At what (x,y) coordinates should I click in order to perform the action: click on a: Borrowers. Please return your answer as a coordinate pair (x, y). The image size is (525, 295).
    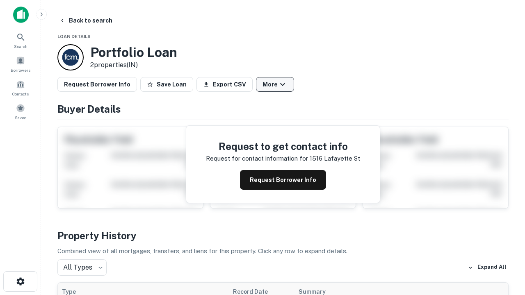
    Looking at the image, I should click on (20, 64).